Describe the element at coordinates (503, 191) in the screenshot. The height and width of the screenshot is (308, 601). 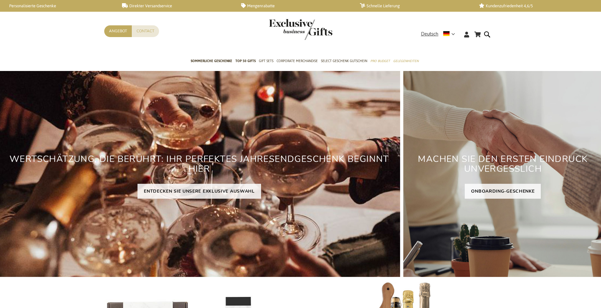
I see `a: ONBOARDING-GESCHENKE` at that location.